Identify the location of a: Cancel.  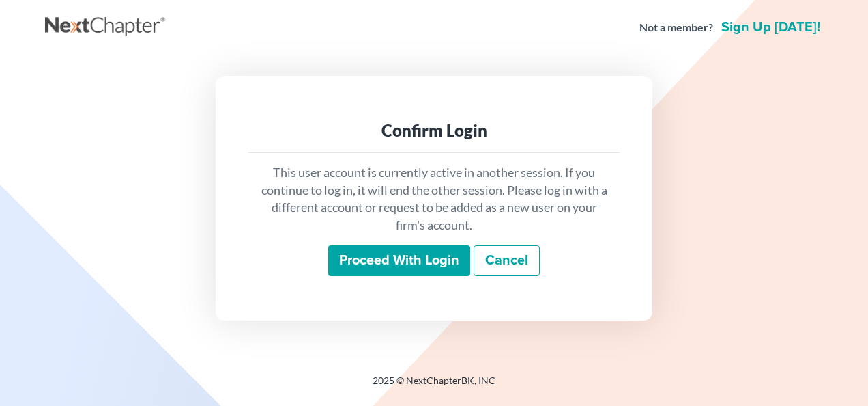
(506, 261).